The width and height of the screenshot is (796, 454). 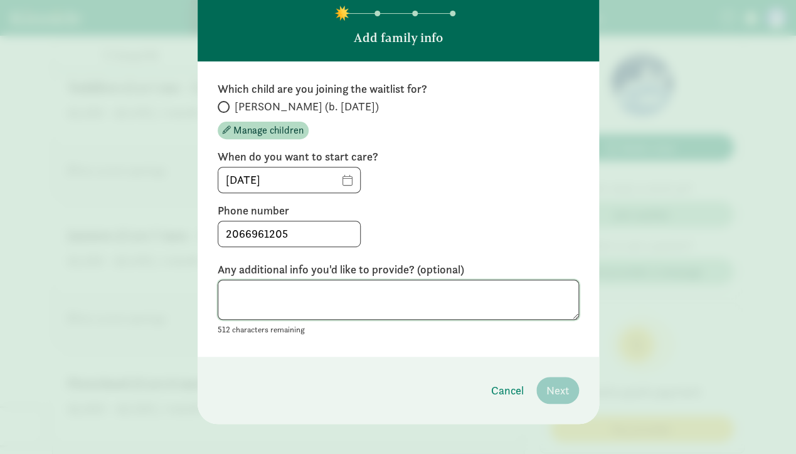 I want to click on label: When do you want to start care?, so click(x=398, y=157).